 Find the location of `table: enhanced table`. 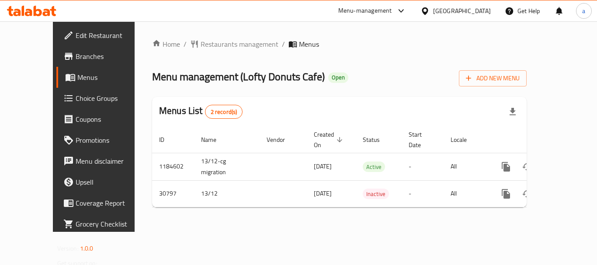

table: enhanced table is located at coordinates (369, 167).